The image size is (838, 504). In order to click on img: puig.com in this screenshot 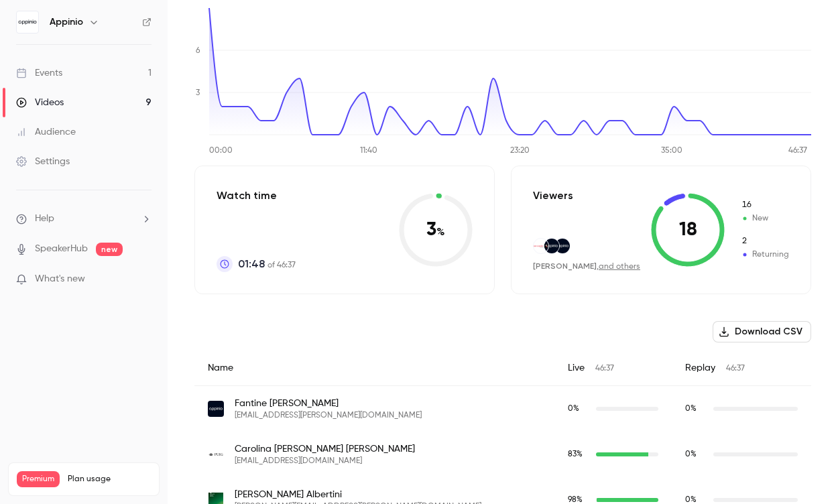, I will do `click(216, 454)`.